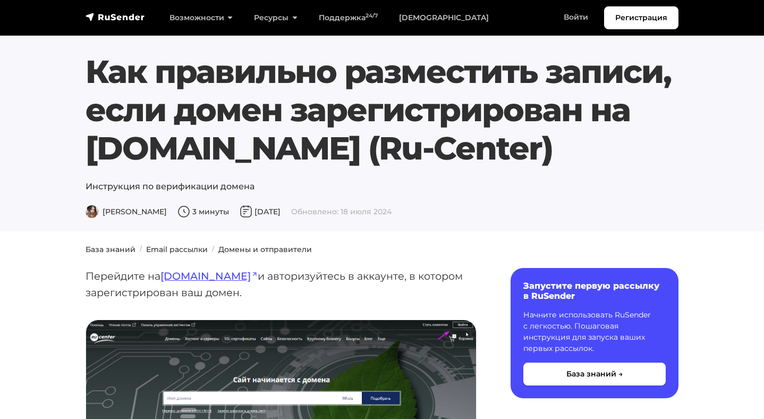 The width and height of the screenshot is (764, 419). What do you see at coordinates (281, 284) in the screenshot?
I see `p: Перейдите на и авторизуйтесь в аккаунте, в котором зарегистрирован ваш домен.` at bounding box center [281, 284].